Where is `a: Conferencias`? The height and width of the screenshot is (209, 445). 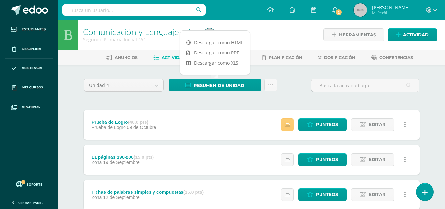
a: Conferencias is located at coordinates (392, 58).